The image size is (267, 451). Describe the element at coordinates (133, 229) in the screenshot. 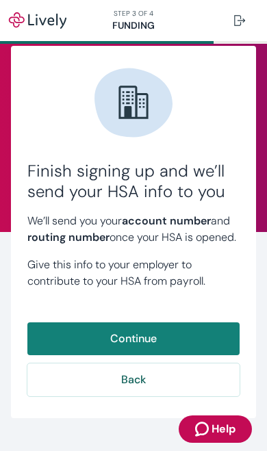

I see `p: We’ll send you your and once your HSA is opened.` at that location.